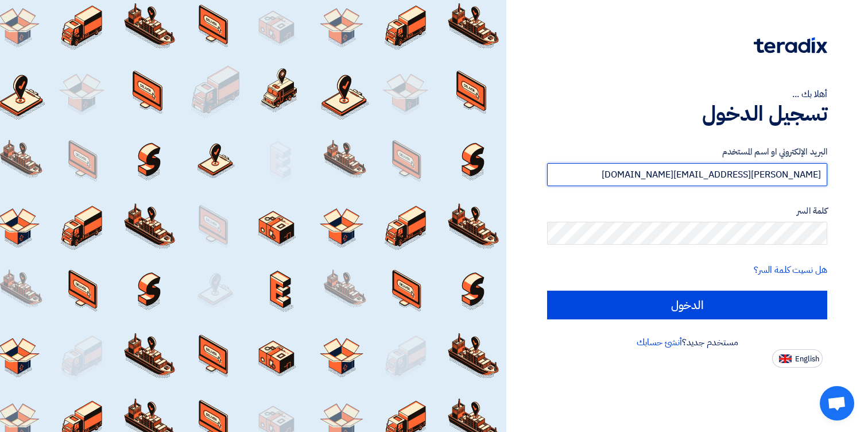 The height and width of the screenshot is (432, 868). What do you see at coordinates (807, 359) in the screenshot?
I see `span: English` at bounding box center [807, 359].